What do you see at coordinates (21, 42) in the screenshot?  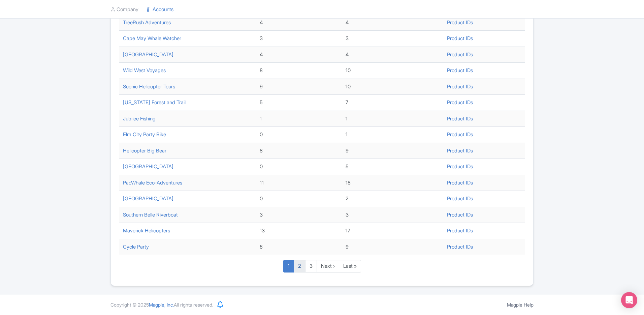 I see `img: tab_domain_overview_orange.svg` at bounding box center [21, 42].